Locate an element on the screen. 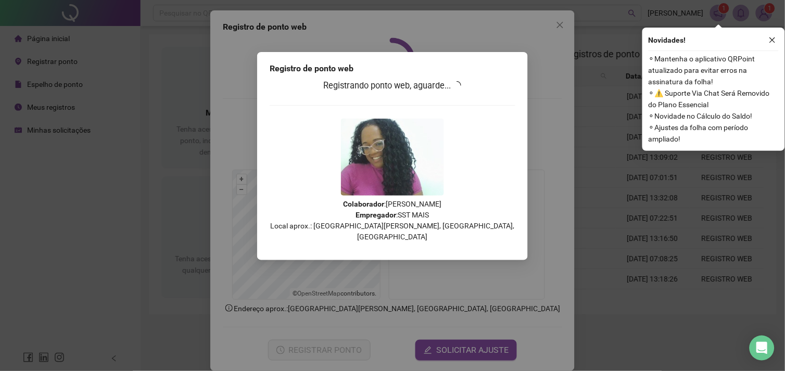  strong: Empregador is located at coordinates (376, 215).